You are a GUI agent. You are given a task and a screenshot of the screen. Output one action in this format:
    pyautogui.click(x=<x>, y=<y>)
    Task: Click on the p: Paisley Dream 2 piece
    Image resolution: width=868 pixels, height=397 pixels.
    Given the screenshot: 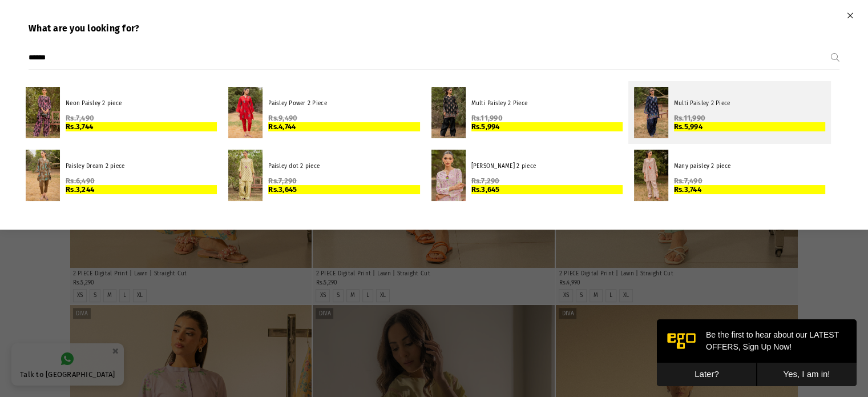 What is the action you would take?
    pyautogui.click(x=141, y=167)
    